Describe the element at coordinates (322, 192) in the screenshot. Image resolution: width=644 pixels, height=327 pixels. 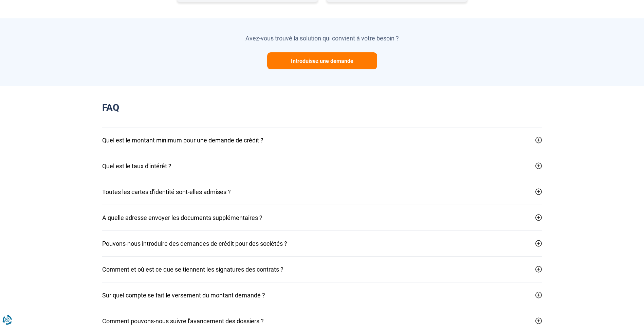
I see `button: Toutes les cartes d'identité sont-elles admises ?` at that location.